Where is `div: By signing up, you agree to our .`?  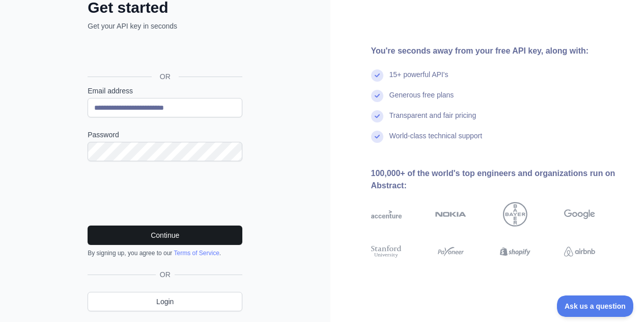
div: By signing up, you agree to our . is located at coordinates (165, 253).